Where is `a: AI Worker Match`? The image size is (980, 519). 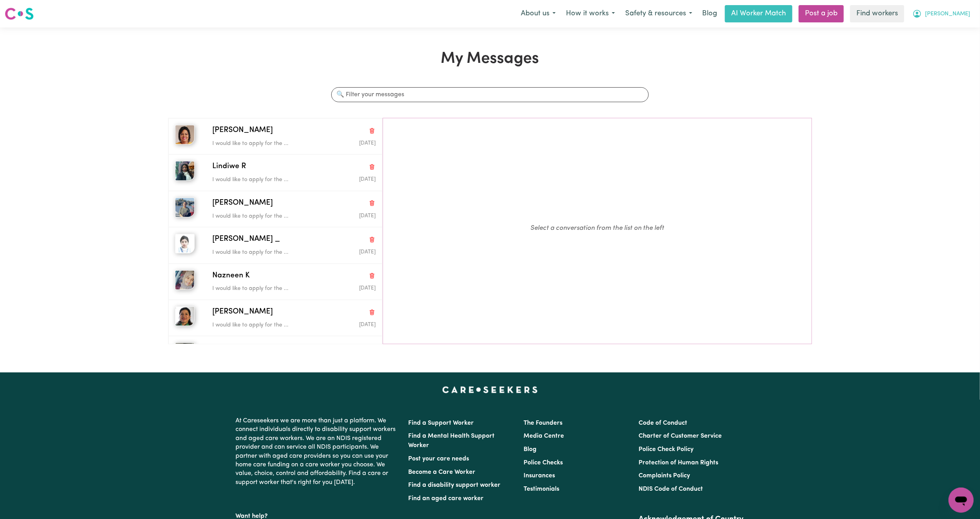 a: AI Worker Match is located at coordinates (759, 14).